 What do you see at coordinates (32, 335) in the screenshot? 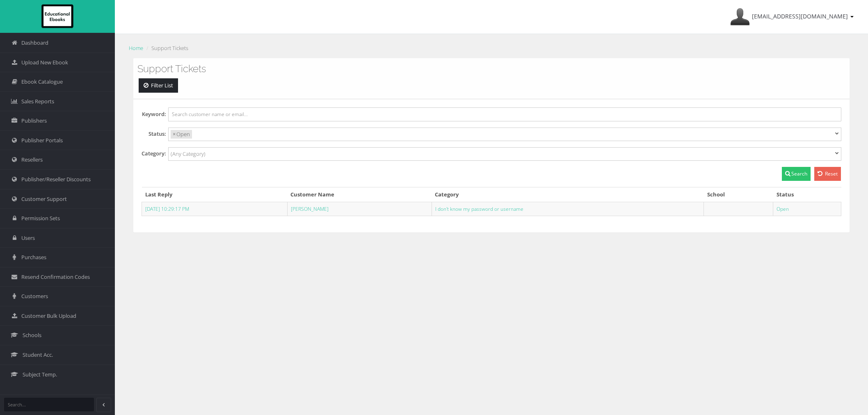
I see `span: Schools` at bounding box center [32, 335].